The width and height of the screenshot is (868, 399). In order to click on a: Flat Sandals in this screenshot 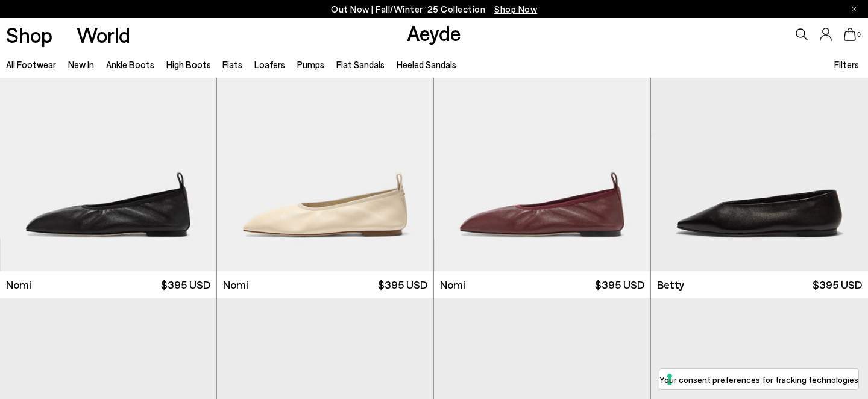, I will do `click(360, 65)`.